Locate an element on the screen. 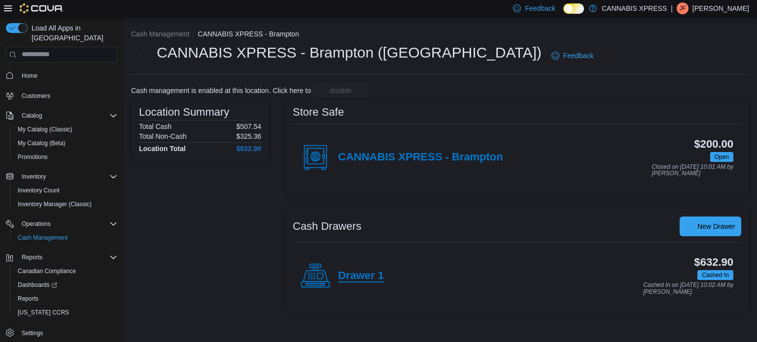 This screenshot has height=342, width=757. input: Dark Mode is located at coordinates (574, 8).